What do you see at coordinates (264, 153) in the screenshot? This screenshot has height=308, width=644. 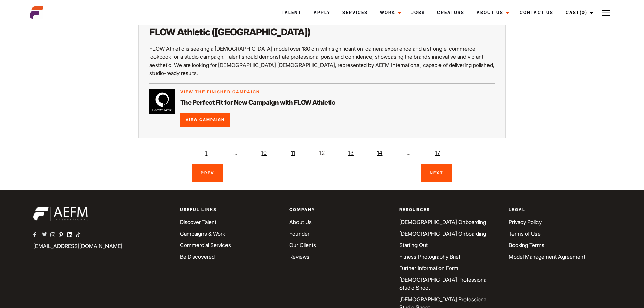 I see `a: 10` at bounding box center [264, 153].